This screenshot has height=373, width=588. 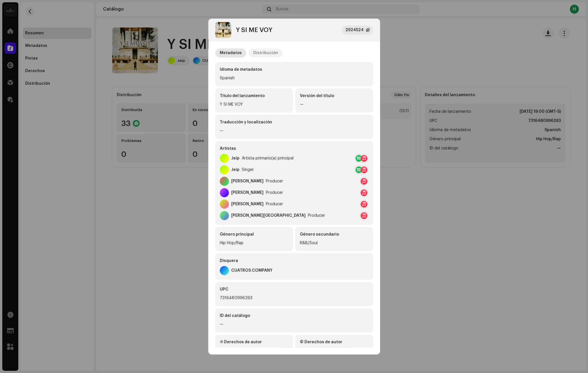 What do you see at coordinates (254, 243) in the screenshot?
I see `div: Hip Hop/Rap` at bounding box center [254, 243].